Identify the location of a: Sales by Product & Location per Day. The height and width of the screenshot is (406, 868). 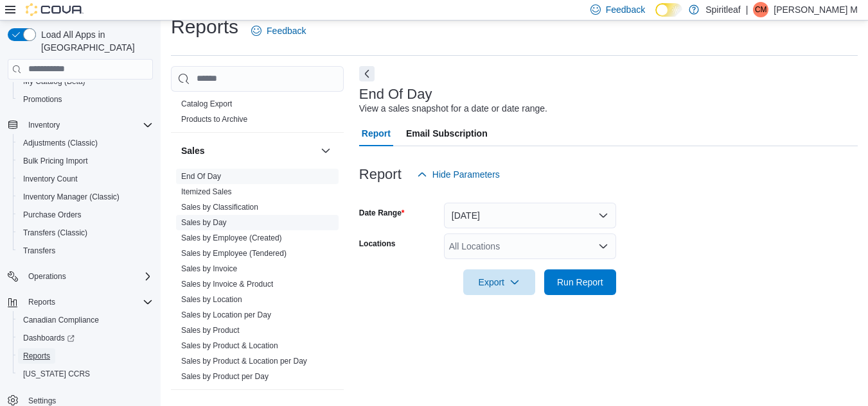
(244, 361).